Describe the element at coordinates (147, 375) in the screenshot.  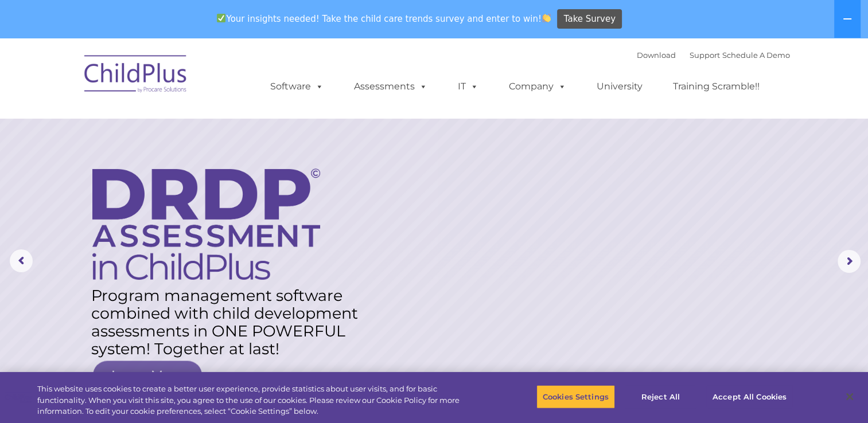
I see `a: Learn More` at that location.